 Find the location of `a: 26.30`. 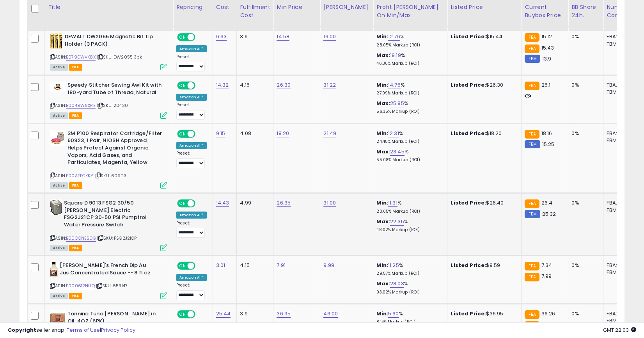

a: 26.30 is located at coordinates (283, 85).